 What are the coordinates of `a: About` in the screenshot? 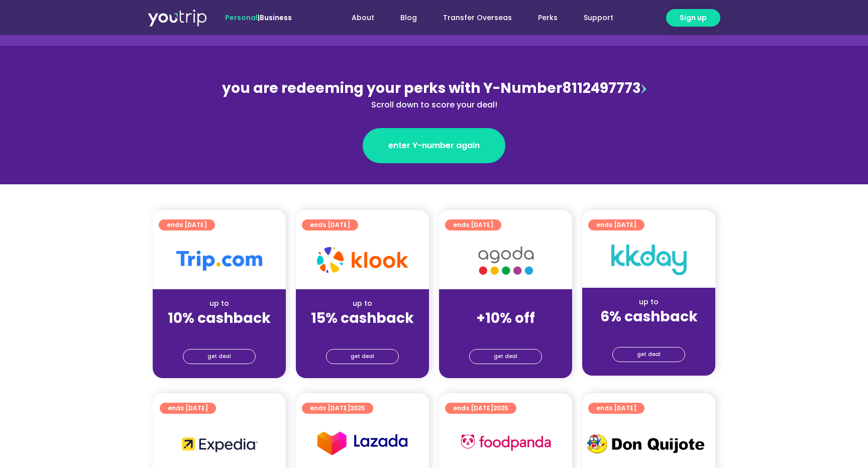 It's located at (363, 18).